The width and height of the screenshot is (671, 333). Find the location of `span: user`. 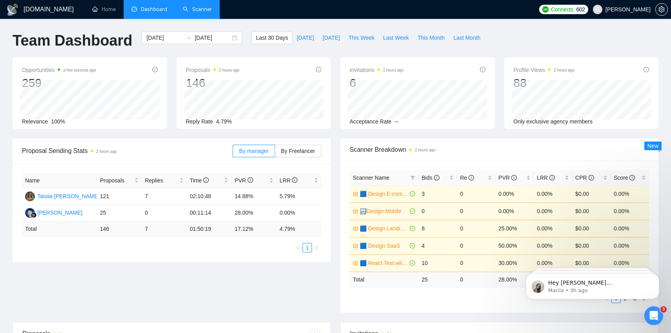

span: user is located at coordinates (598, 9).